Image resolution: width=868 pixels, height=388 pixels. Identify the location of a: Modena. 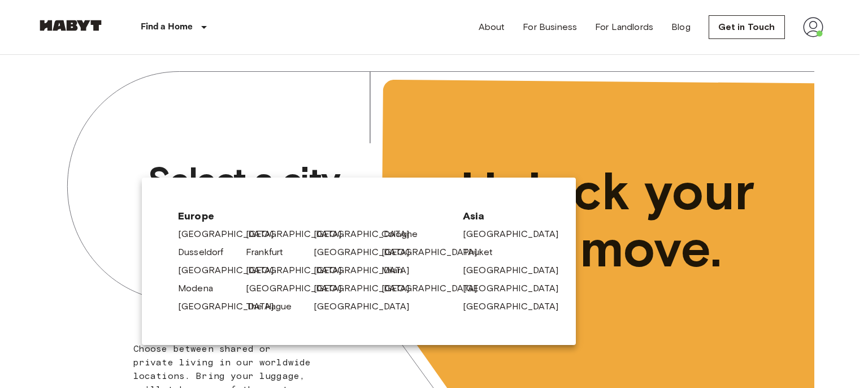
(201, 288).